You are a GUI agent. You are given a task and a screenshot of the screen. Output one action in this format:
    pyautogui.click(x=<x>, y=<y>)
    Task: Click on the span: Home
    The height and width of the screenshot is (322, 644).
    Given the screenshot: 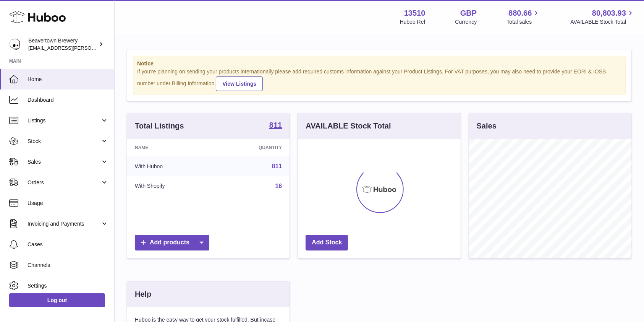 What is the action you would take?
    pyautogui.click(x=68, y=79)
    